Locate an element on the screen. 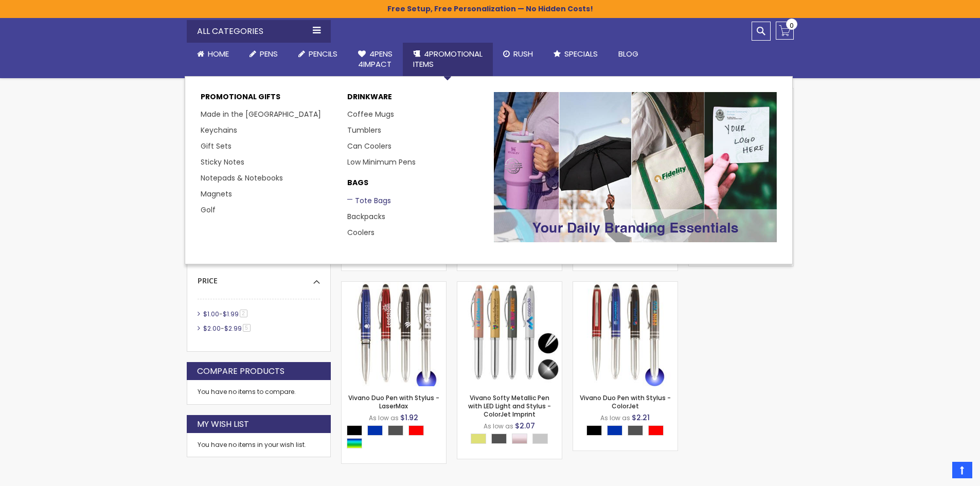  span: Specials is located at coordinates (581, 54).